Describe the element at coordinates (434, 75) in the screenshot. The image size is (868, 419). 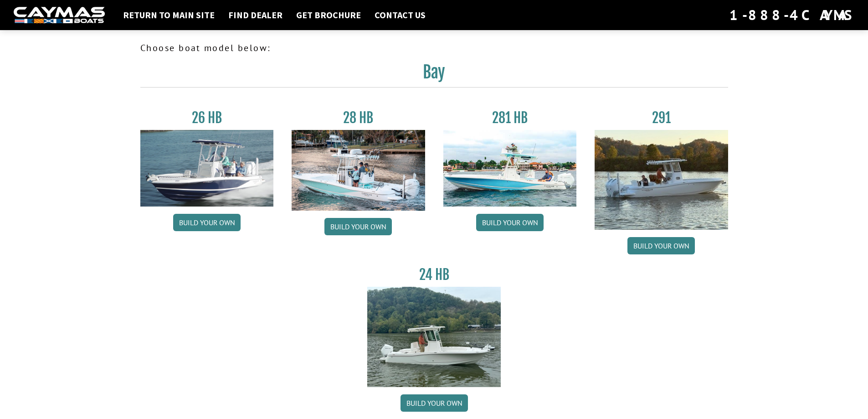
I see `h2: Bay` at that location.